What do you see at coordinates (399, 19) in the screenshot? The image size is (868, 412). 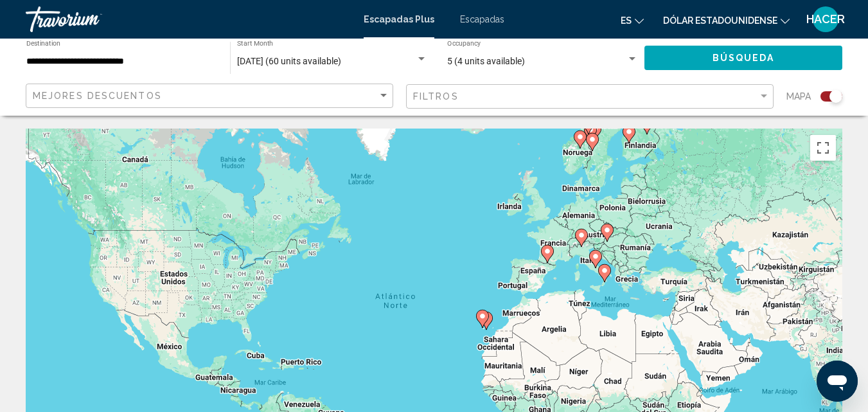 I see `font: Escapadas Plus` at bounding box center [399, 19].